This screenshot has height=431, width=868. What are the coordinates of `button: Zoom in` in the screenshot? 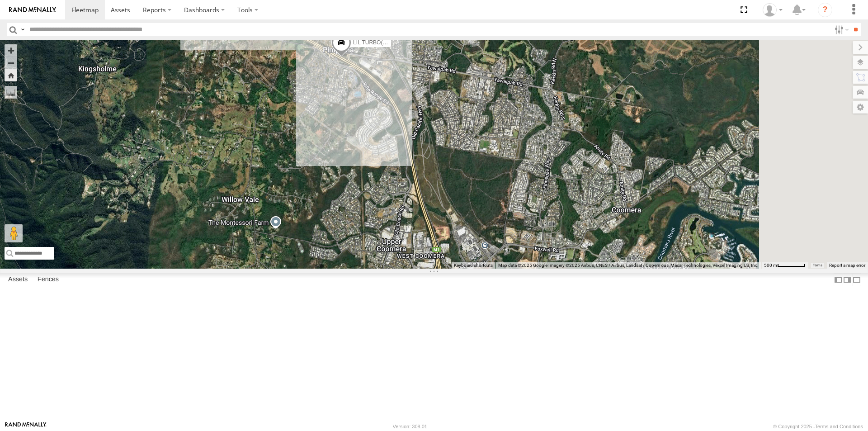 It's located at (11, 50).